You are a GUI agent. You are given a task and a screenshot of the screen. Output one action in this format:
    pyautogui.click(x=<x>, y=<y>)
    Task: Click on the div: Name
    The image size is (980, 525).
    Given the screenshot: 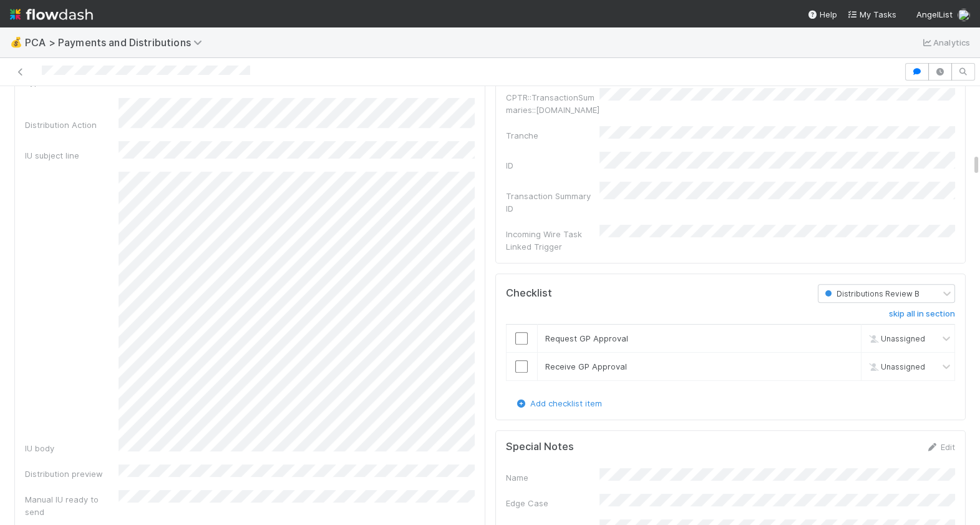 What is the action you would take?
    pyautogui.click(x=552, y=478)
    